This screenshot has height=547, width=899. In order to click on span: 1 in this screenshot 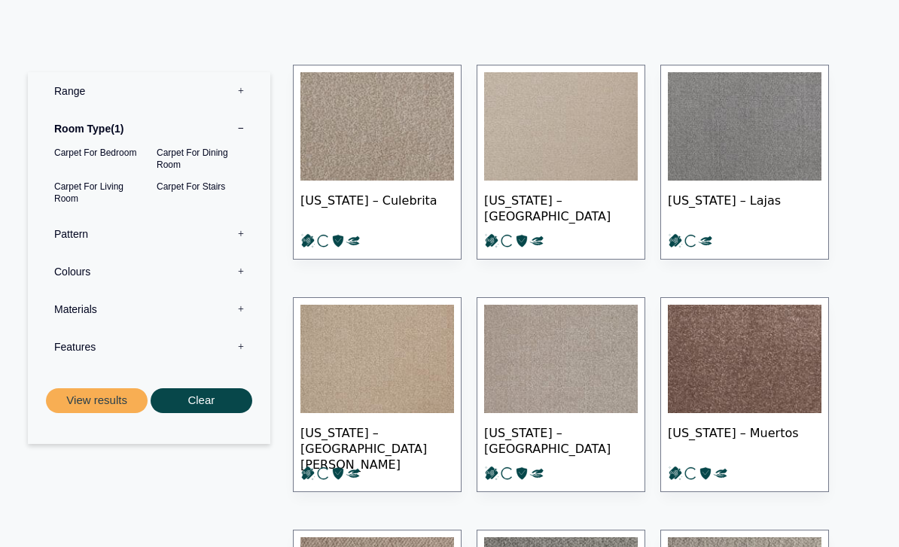, I will do `click(117, 129)`.